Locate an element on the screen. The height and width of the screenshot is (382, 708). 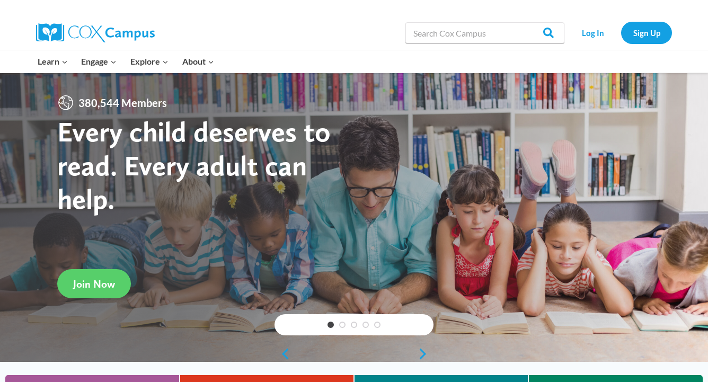
a: 3 is located at coordinates (354, 325).